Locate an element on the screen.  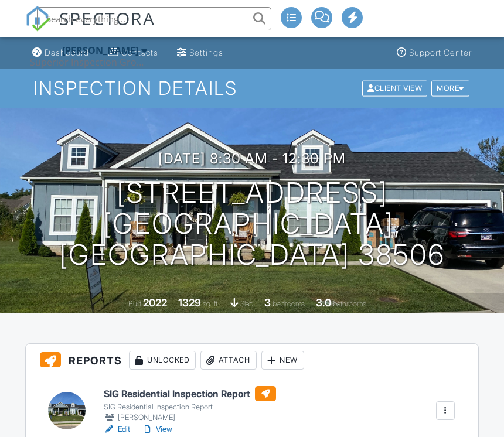
div: Attach is located at coordinates (229, 360).